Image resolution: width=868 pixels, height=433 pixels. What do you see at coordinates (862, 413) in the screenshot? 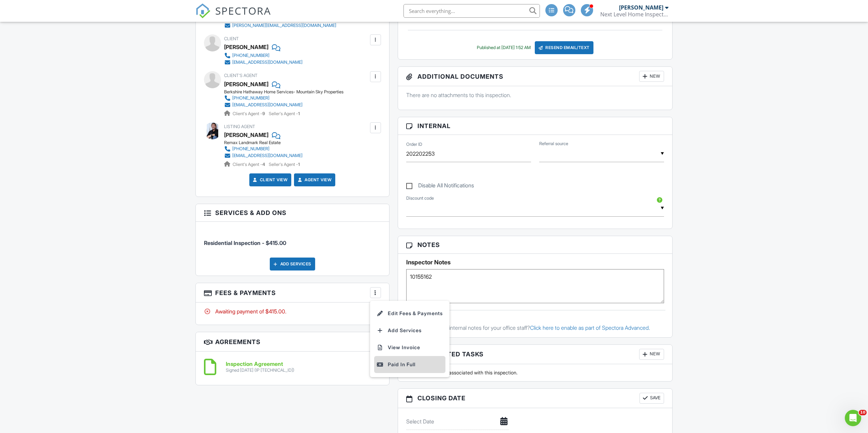
I see `span: 10` at bounding box center [862, 413].